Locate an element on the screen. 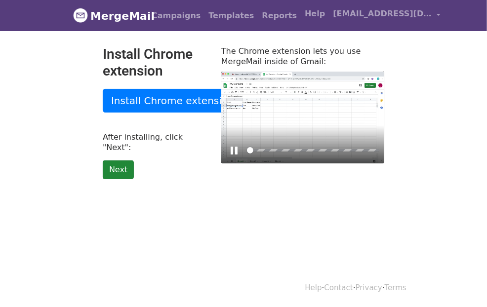 Image resolution: width=487 pixels, height=307 pixels. a: Privacy is located at coordinates (369, 288).